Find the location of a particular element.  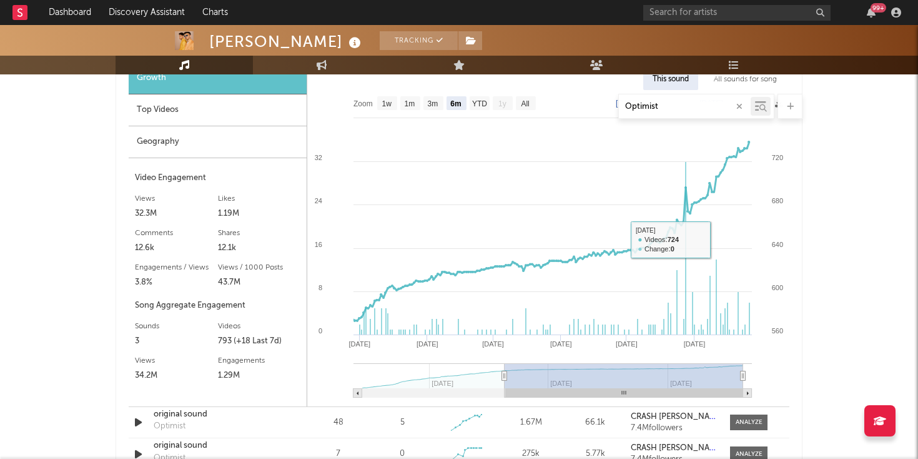

div: Shares is located at coordinates (259, 233).